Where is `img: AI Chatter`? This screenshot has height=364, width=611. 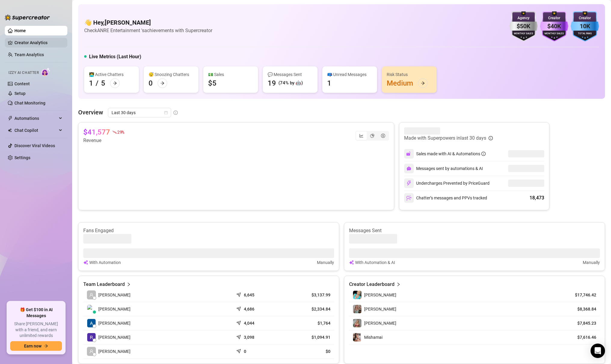 img: AI Chatter is located at coordinates (46, 72).